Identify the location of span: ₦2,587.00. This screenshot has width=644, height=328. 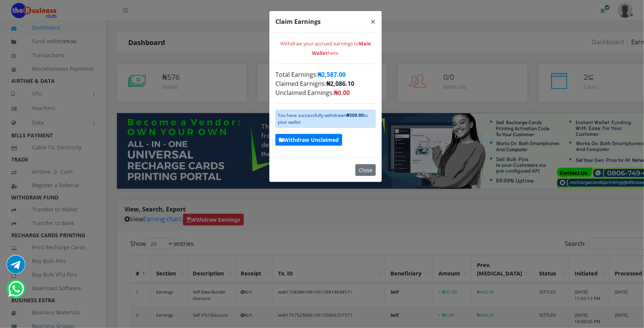
(331, 74).